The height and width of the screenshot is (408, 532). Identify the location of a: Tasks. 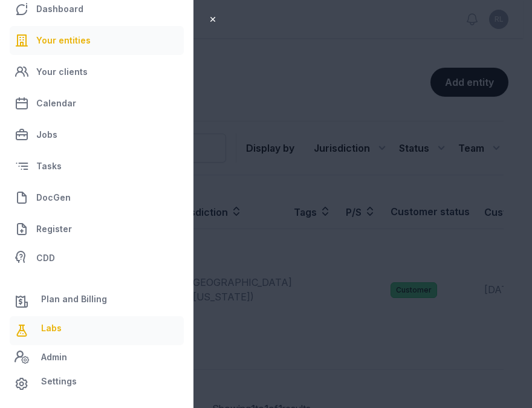
(97, 166).